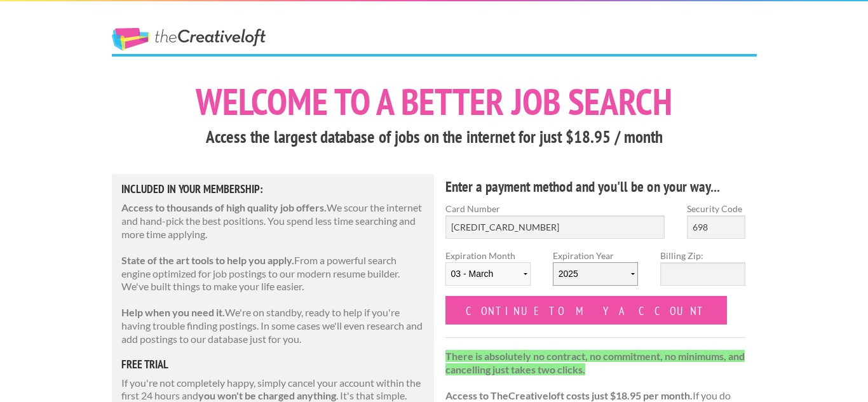  What do you see at coordinates (488, 274) in the screenshot?
I see `select: Expiration Month` at bounding box center [488, 274].